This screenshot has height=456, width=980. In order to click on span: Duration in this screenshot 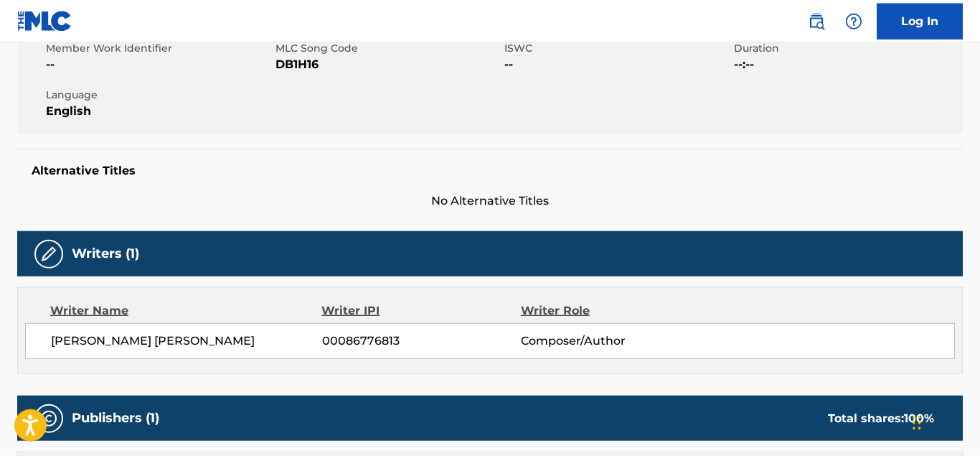, I will do `click(846, 48)`.